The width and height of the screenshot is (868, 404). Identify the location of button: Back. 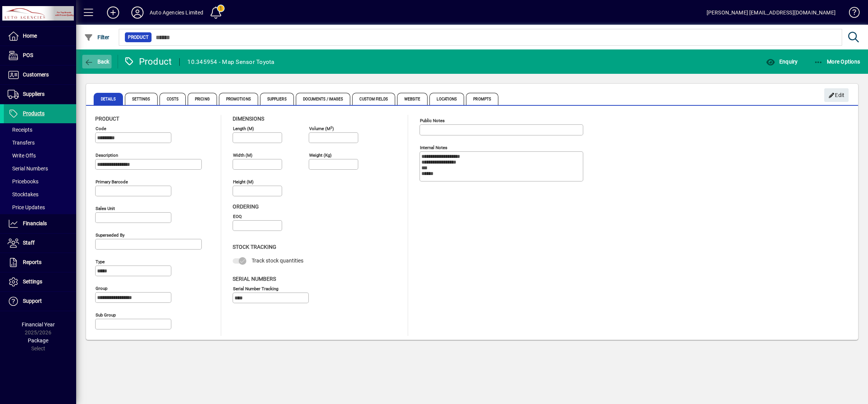
(97, 61).